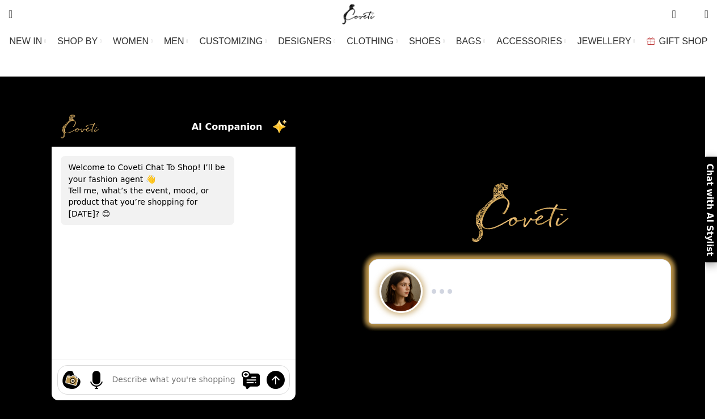  I want to click on img: Primary Gold, so click(520, 213).